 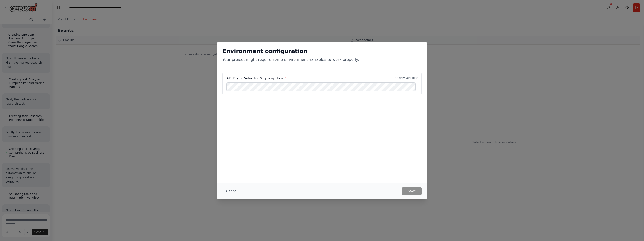 I want to click on p: SERPLY_API_KEY, so click(x=406, y=78).